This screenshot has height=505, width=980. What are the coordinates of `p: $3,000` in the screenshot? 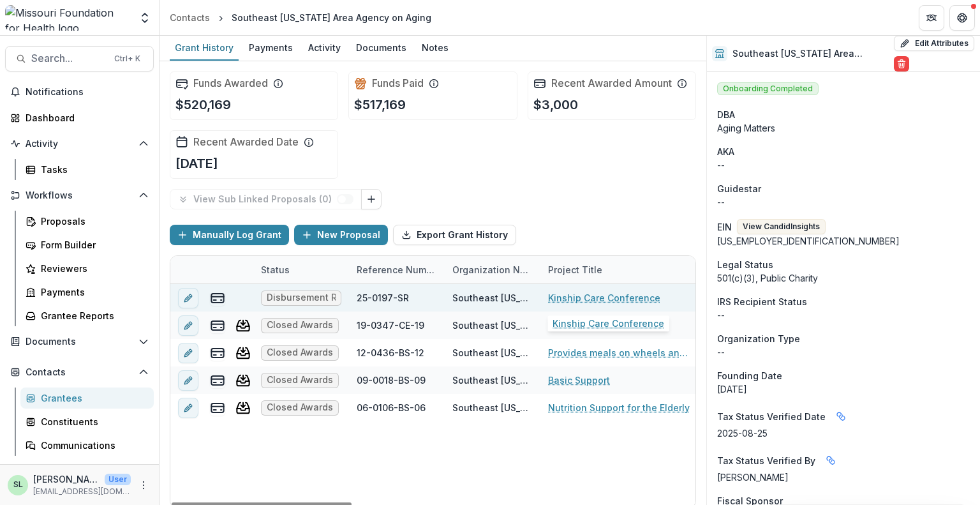 It's located at (556, 104).